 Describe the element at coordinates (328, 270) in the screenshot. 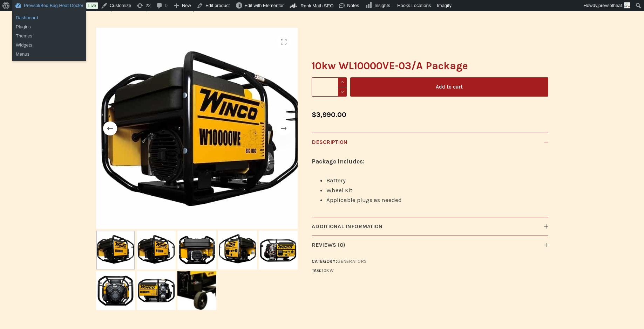

I see `a: 10kw` at that location.